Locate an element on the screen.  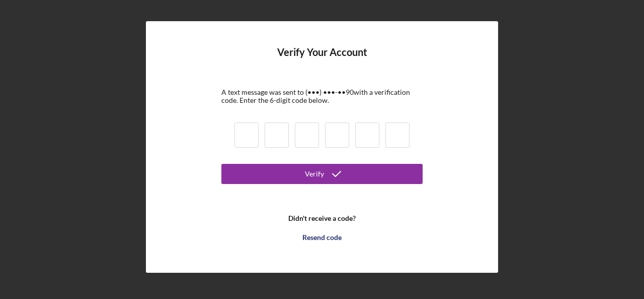
b: Didn't receive a code? is located at coordinates (322, 218).